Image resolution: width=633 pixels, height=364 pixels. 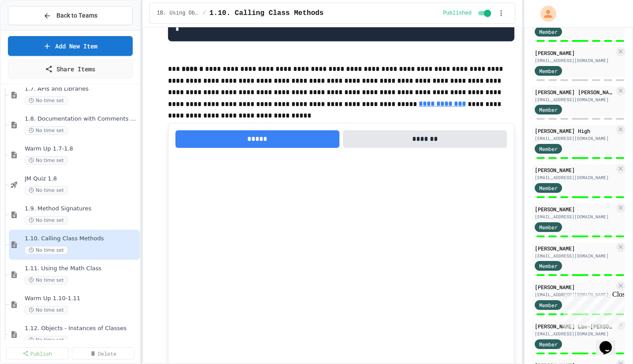 I want to click on span: 1B. Using Objects, so click(x=178, y=13).